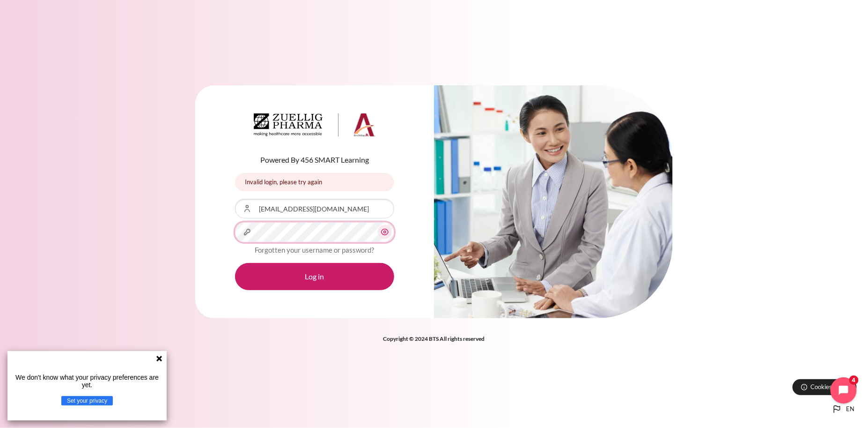  Describe the element at coordinates (315, 250) in the screenshot. I see `a: Forgotten your username or password?` at that location.